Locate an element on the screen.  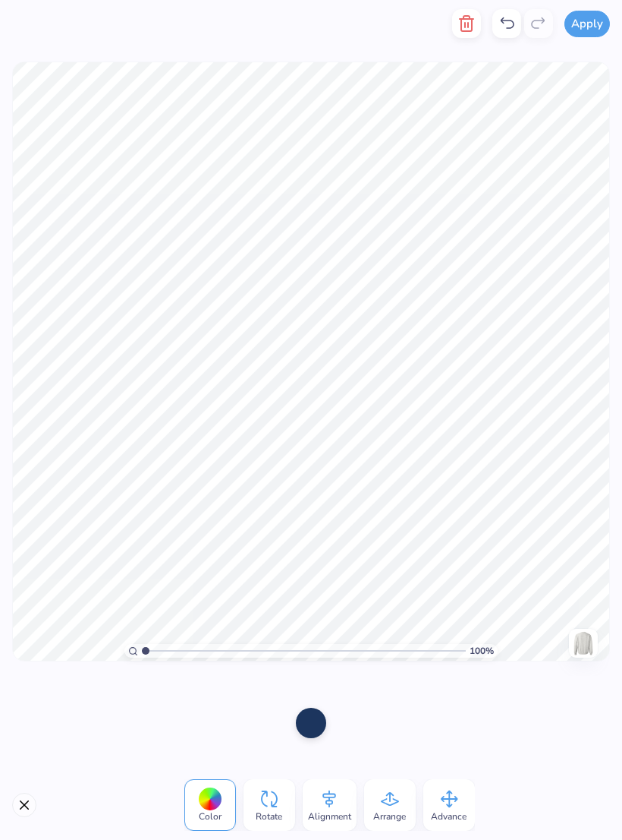
span: Arrange is located at coordinates (389, 816).